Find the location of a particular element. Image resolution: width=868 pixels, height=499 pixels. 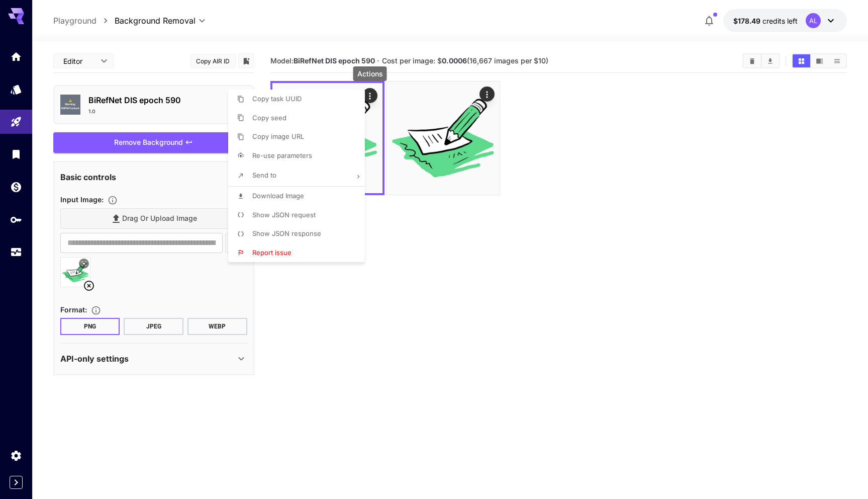

span: Show JSON request is located at coordinates (284, 215).